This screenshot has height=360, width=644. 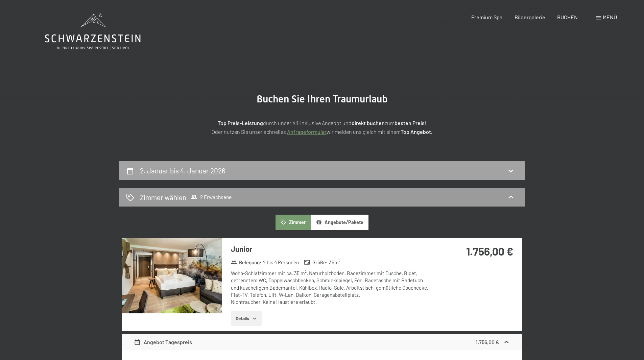 I want to click on a: BUCHEN, so click(x=567, y=17).